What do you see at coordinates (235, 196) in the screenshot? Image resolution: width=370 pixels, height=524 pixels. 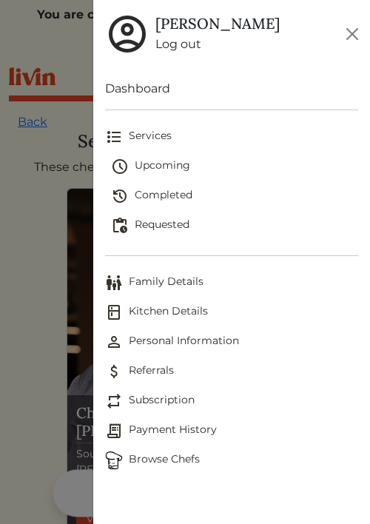 I see `a: Completed` at bounding box center [235, 196].